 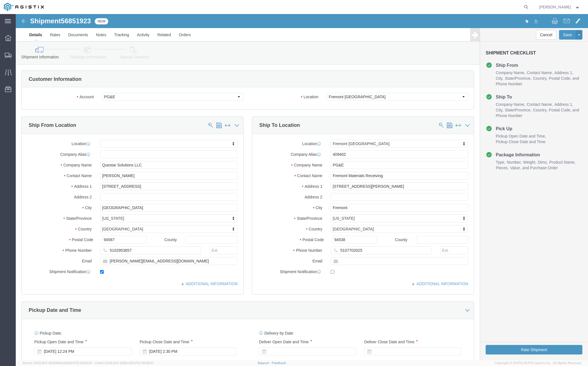 What do you see at coordinates (279, 363) in the screenshot?
I see `a: Feedback` at bounding box center [279, 363].